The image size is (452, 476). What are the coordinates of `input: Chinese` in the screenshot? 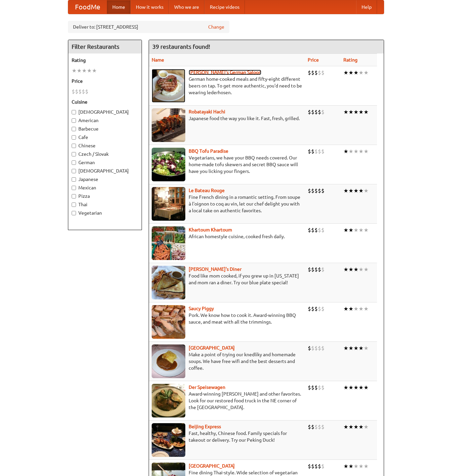 It's located at (73, 145).